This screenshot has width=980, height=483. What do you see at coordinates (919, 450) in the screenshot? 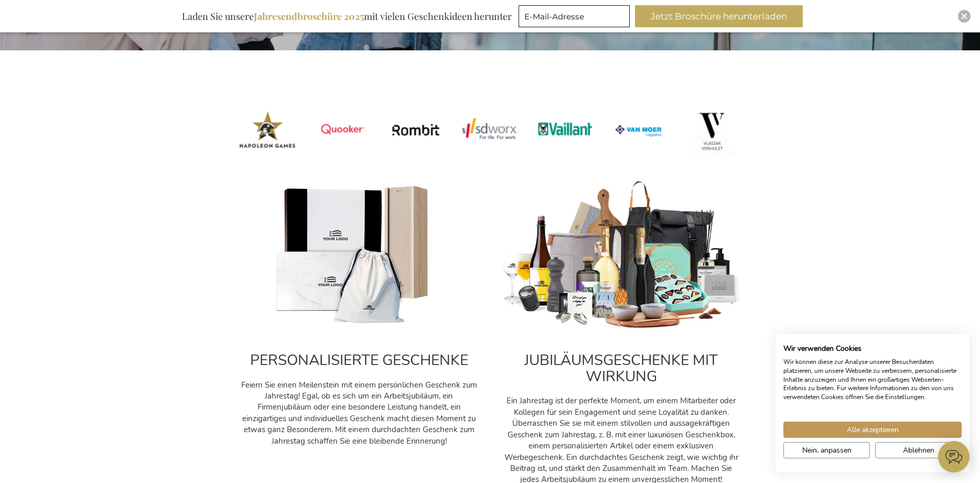
I see `span: Ablehnen` at bounding box center [919, 450].